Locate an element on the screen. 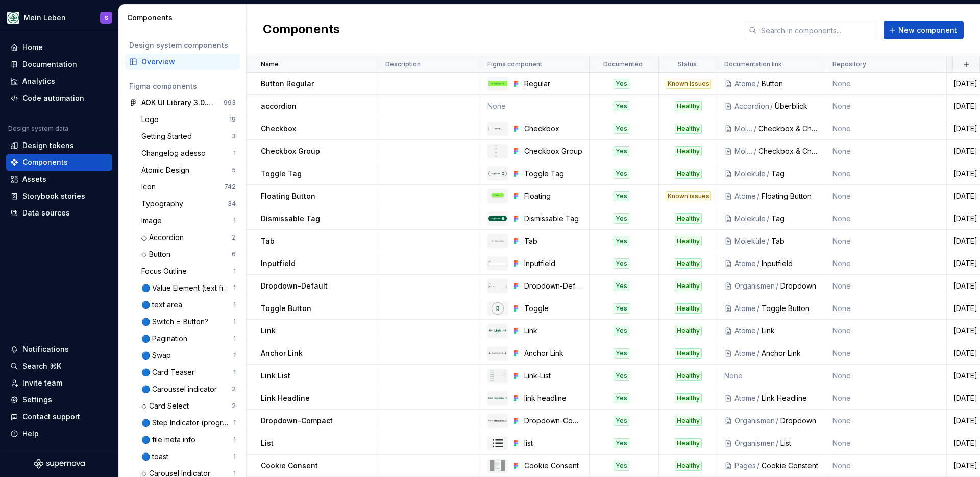 Image resolution: width=980 pixels, height=477 pixels. p: Dismissable Tag is located at coordinates (290, 219).